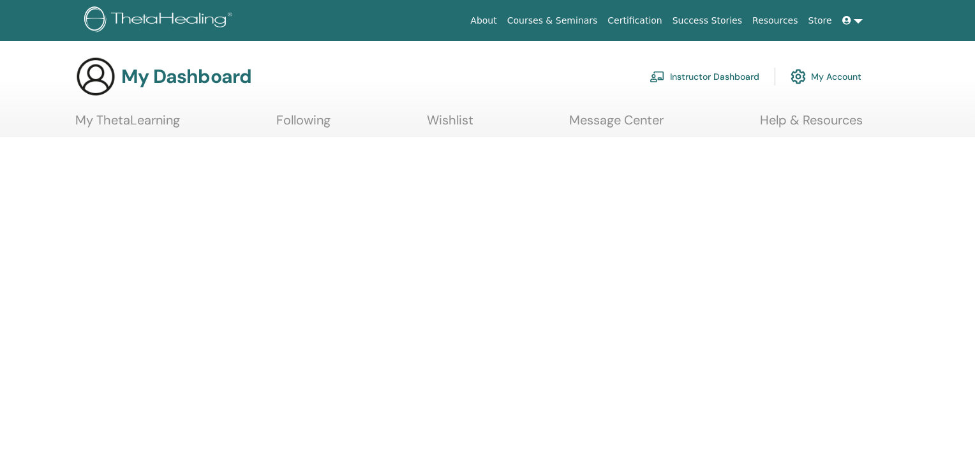 This screenshot has height=471, width=975. What do you see at coordinates (160, 20) in the screenshot?
I see `img: logo.png` at bounding box center [160, 20].